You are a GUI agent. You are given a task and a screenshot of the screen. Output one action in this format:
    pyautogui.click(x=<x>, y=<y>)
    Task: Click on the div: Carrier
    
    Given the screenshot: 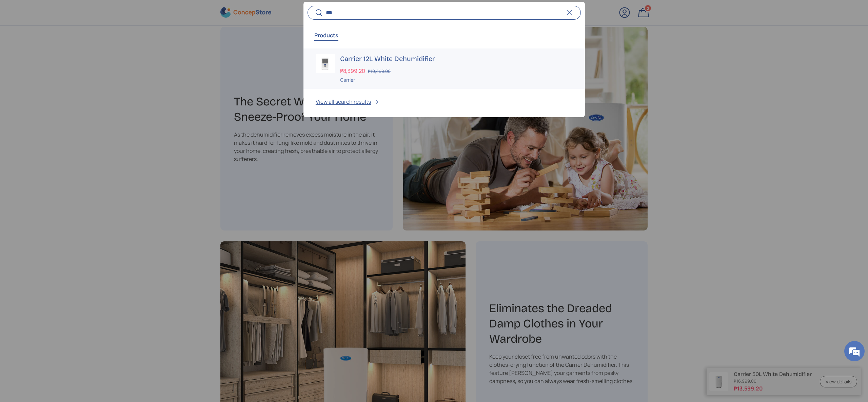 What is the action you would take?
    pyautogui.click(x=456, y=79)
    